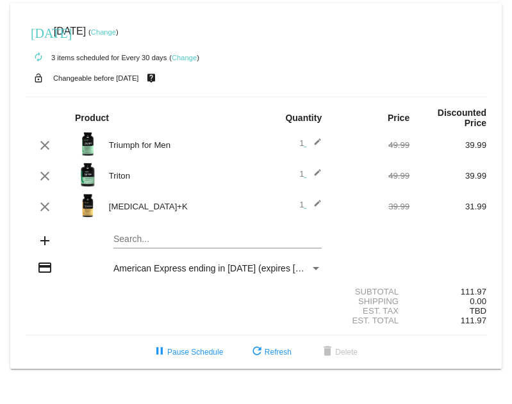  What do you see at coordinates (371, 311) in the screenshot?
I see `div: Est. Tax` at bounding box center [371, 311].